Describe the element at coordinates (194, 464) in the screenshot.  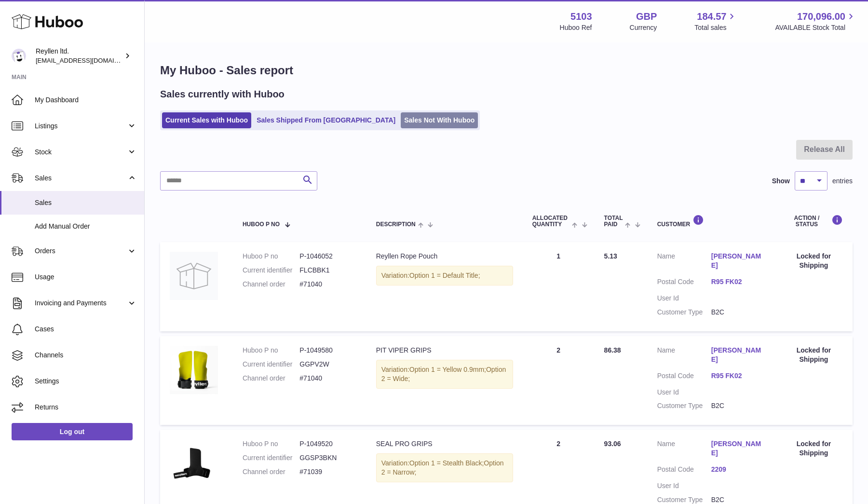
I see `img: 51031751296712.jpg` at that location.